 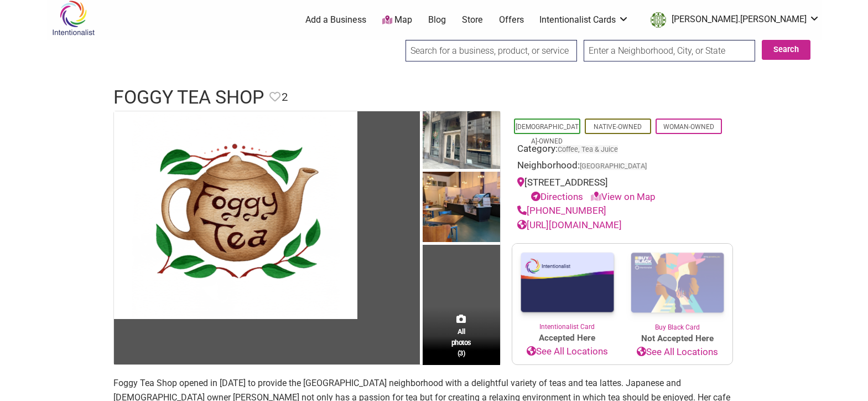 I want to click on h1: Foggy Tea Shop, so click(x=189, y=98).